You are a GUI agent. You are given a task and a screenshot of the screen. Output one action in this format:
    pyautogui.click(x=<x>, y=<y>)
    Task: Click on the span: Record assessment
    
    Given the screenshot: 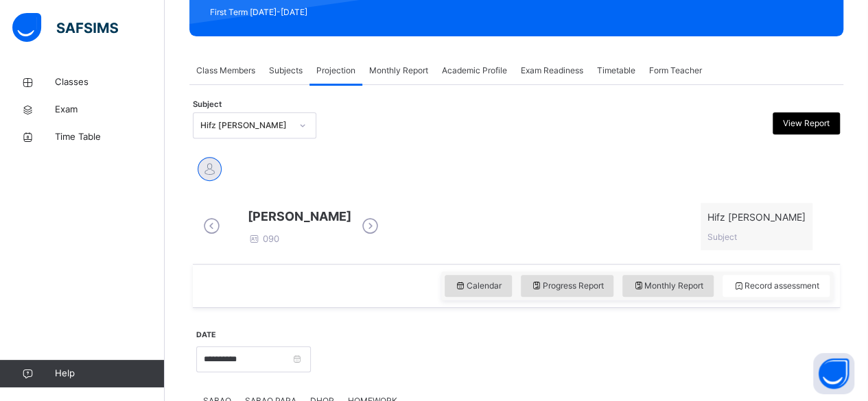 What is the action you would take?
    pyautogui.click(x=776, y=286)
    